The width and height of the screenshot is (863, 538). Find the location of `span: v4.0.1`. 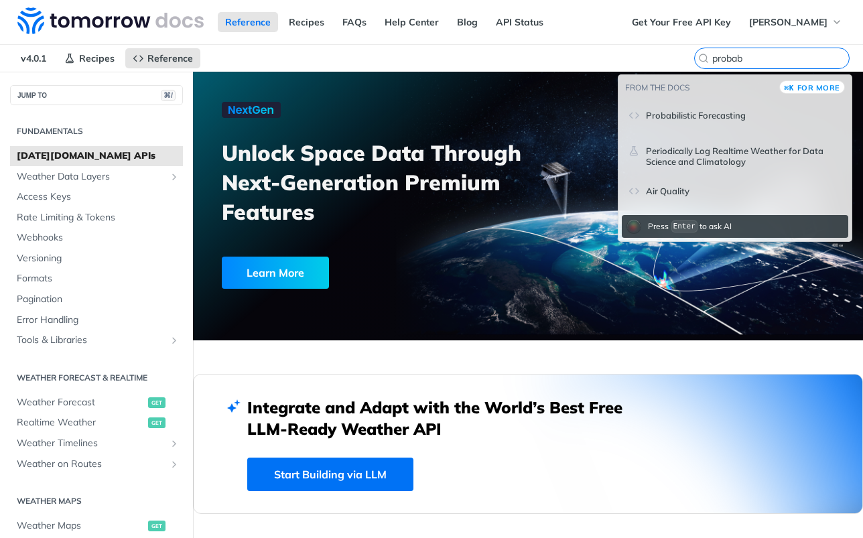

span: v4.0.1 is located at coordinates (33, 58).